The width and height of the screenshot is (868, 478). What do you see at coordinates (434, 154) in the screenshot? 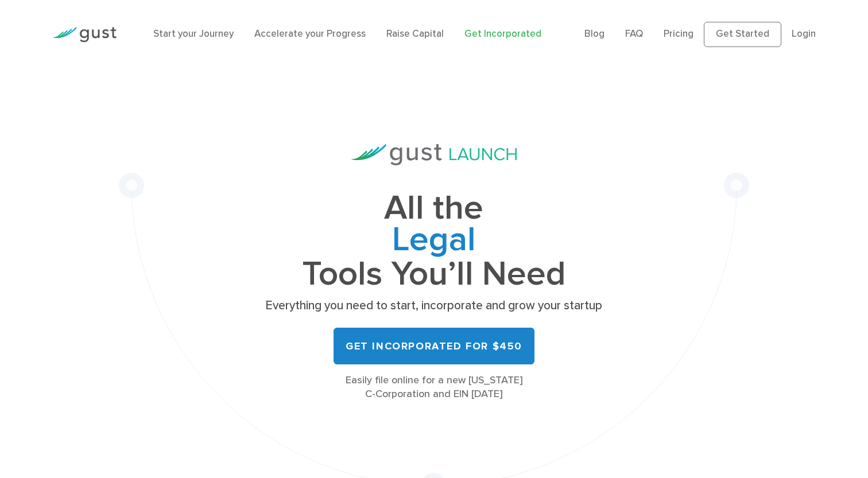
I see `img: Gust Launch Logo` at bounding box center [434, 154].